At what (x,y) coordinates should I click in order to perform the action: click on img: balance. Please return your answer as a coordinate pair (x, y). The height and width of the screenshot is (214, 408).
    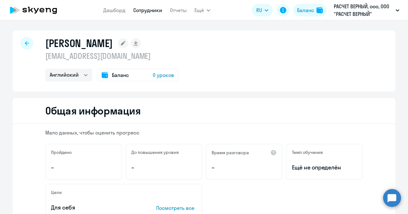
    Looking at the image, I should click on (319, 10).